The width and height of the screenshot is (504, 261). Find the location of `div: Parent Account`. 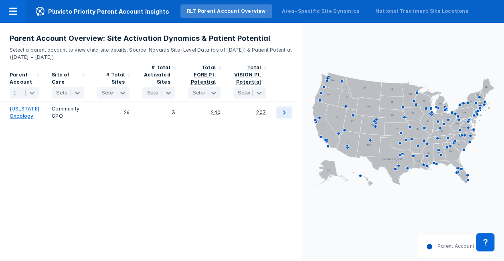

div: Parent Account is located at coordinates (22, 79).